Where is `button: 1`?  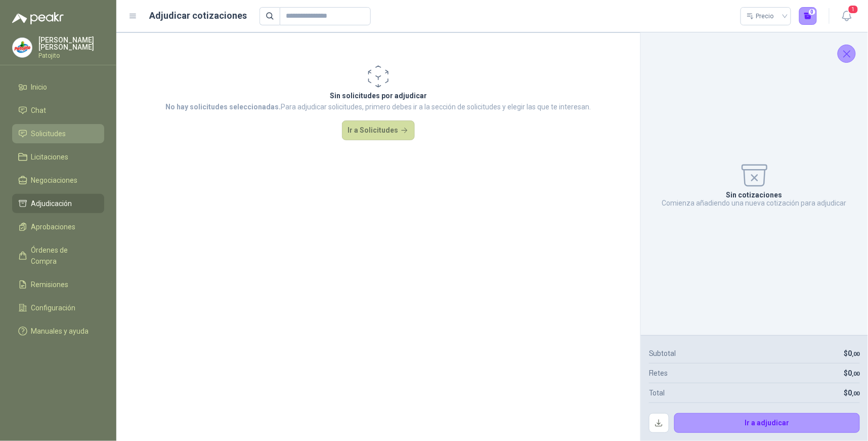
button: 1 is located at coordinates (847, 16).